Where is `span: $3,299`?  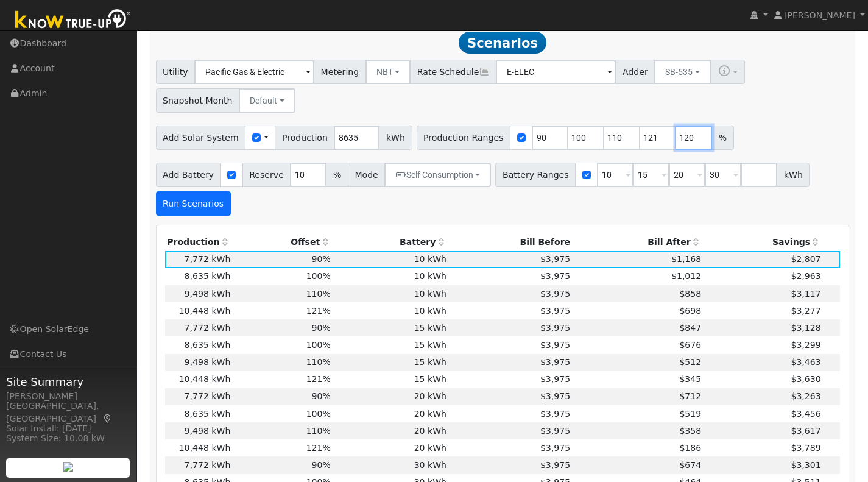 span: $3,299 is located at coordinates (806, 345).